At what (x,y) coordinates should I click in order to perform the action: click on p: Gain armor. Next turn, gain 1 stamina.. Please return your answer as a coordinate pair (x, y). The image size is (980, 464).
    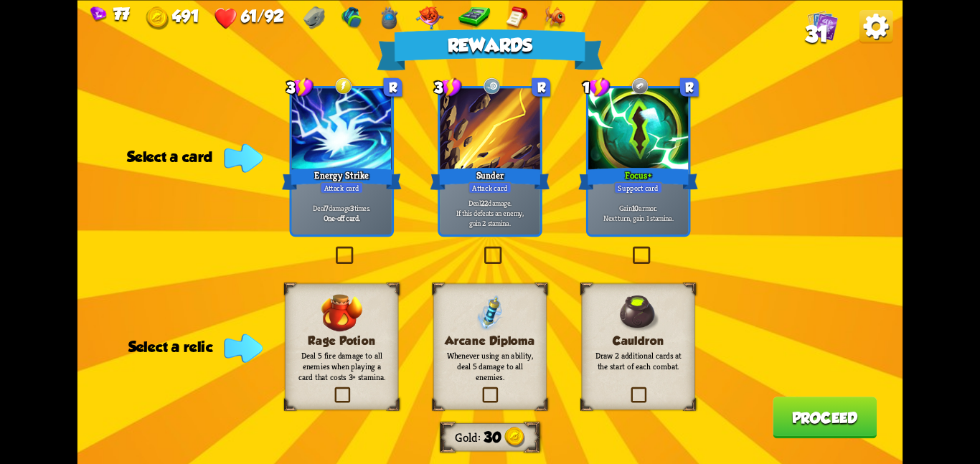
    Looking at the image, I should click on (638, 212).